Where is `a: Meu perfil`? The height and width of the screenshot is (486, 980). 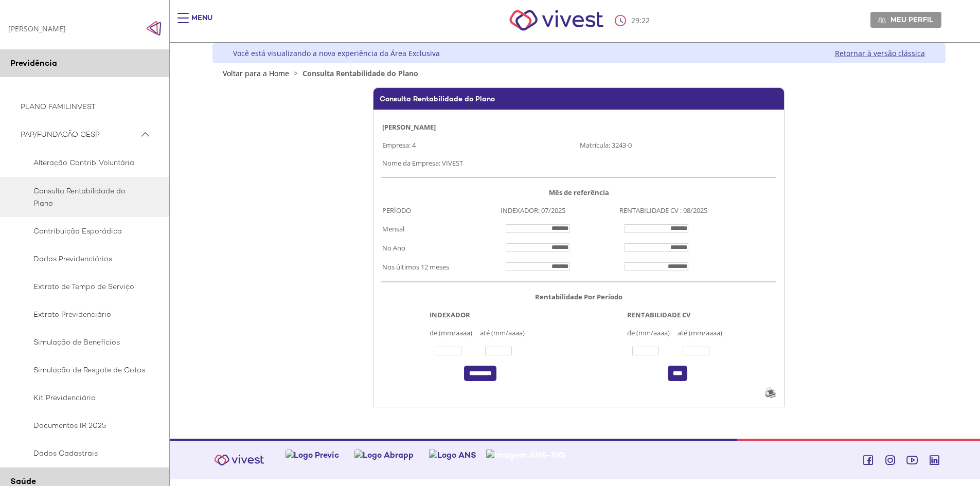
a: Meu perfil is located at coordinates (906, 19).